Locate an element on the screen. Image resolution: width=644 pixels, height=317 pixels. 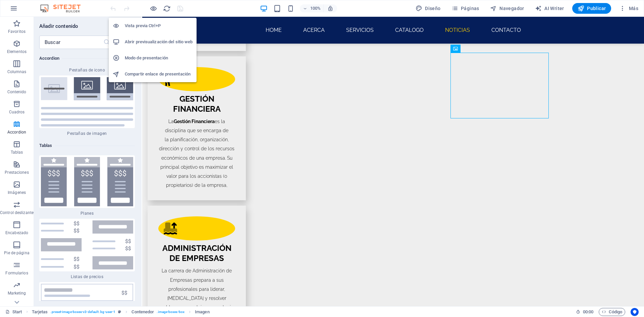
div: Planes is located at coordinates (87, 185).